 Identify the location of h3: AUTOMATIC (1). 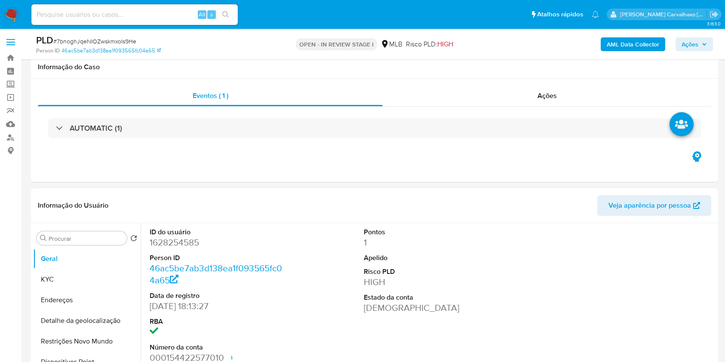
(96, 128).